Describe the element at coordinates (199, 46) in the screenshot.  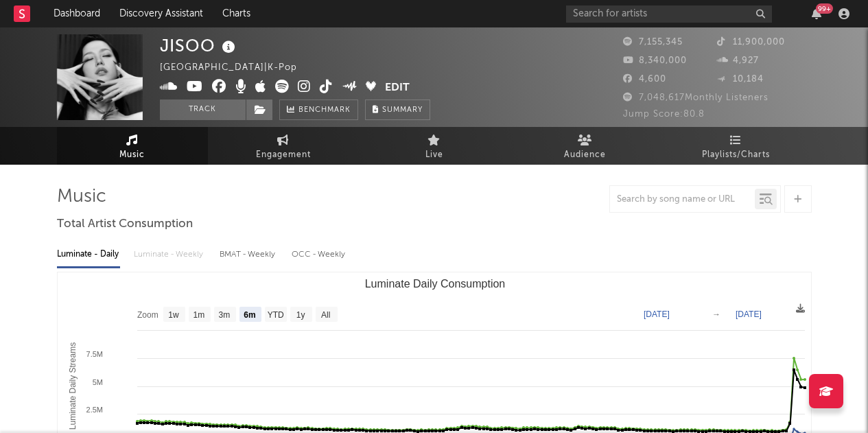
I see `div: JISOO` at that location.